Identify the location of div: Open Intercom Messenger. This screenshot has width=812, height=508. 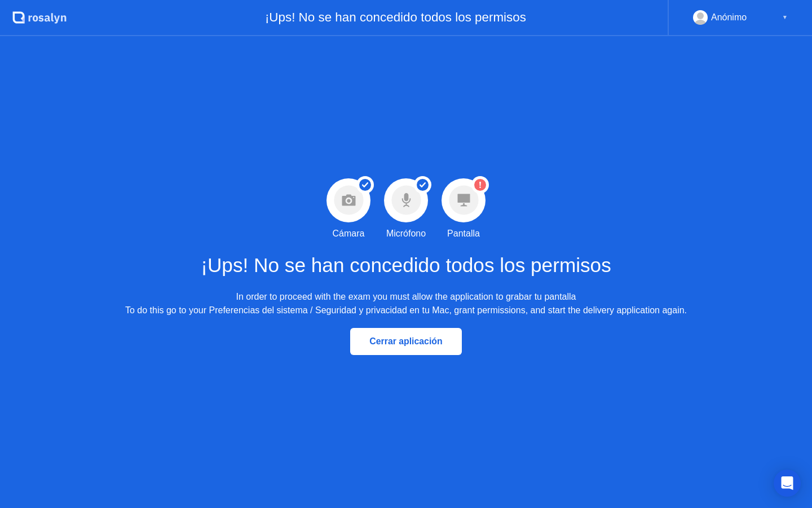
(787, 483).